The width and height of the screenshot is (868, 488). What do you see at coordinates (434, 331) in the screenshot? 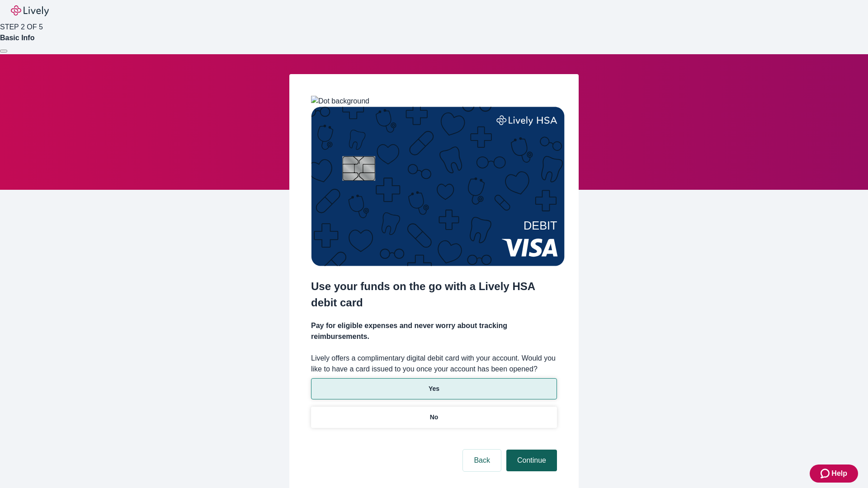
I see `h4: Pay for eligible expenses and never worry about tracking reimbursements.` at bounding box center [434, 331].